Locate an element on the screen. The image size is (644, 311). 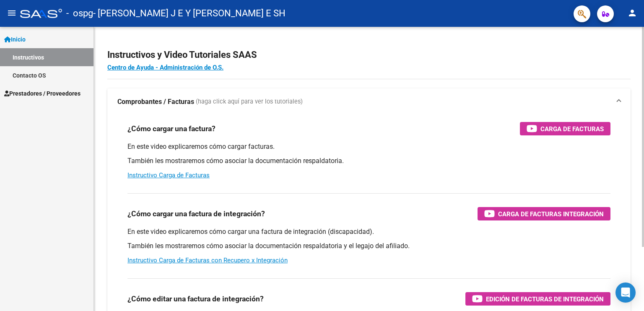
h3: ¿Cómo cargar una factura de integración? is located at coordinates (196, 214).